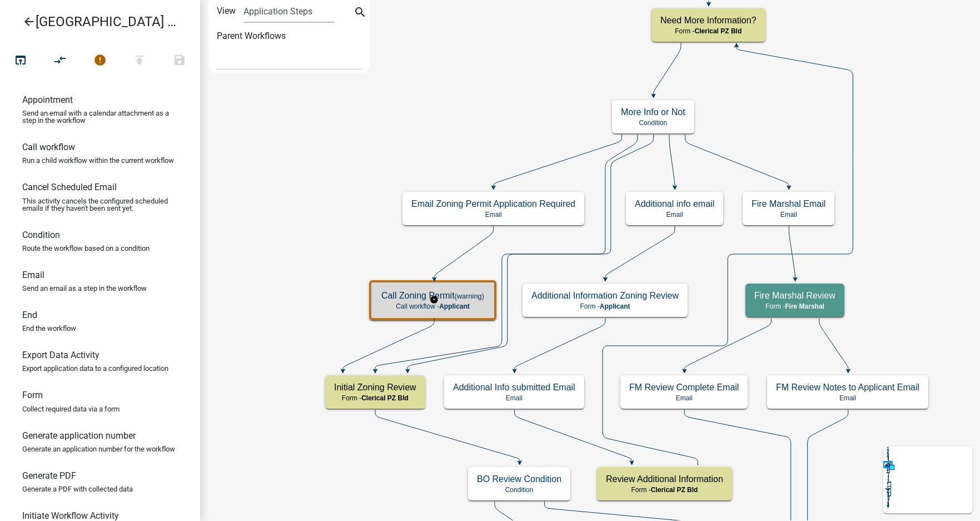  What do you see at coordinates (98, 160) in the screenshot?
I see `p: Run a child workflow within the current workflow` at bounding box center [98, 160].